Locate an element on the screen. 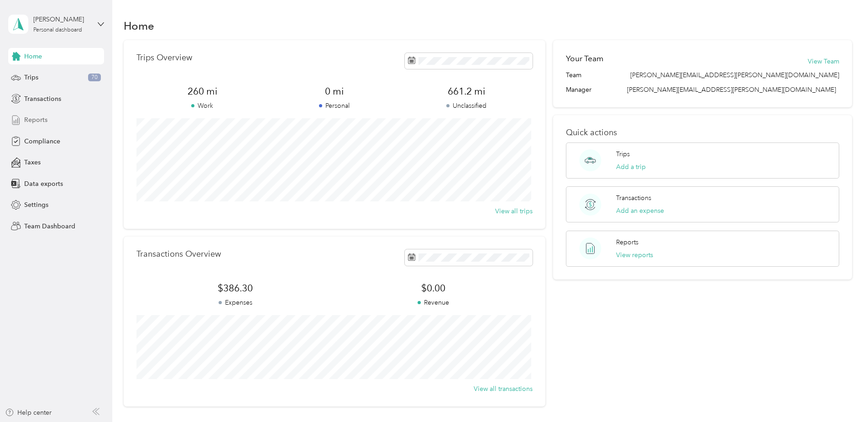 Image resolution: width=868 pixels, height=422 pixels. span: Taxes is located at coordinates (33, 162).